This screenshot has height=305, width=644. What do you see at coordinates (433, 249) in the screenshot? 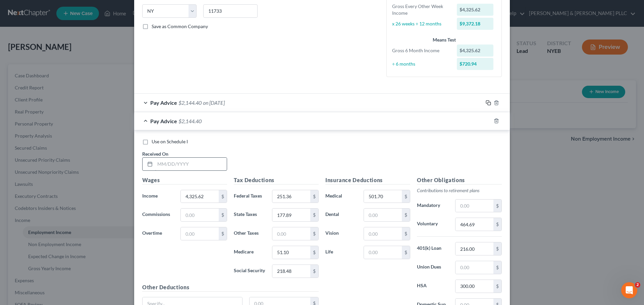
I see `label: 401(k) Loan` at bounding box center [433, 249].